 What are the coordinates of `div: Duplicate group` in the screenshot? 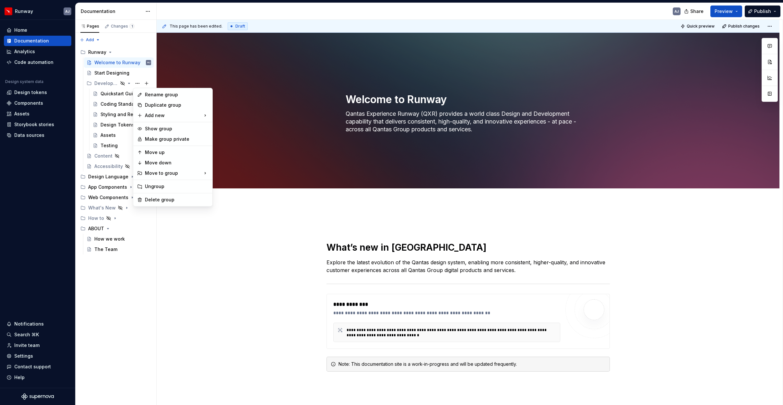 It's located at (177, 105).